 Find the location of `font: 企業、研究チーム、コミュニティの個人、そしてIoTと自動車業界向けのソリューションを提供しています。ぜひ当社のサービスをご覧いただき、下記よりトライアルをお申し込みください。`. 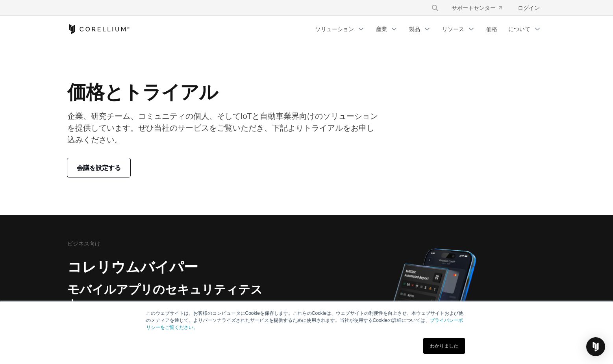

font: 企業、研究チーム、コミュニティの個人、そしてIoTと自動車業界向けのソリューションを提供しています。ぜひ当社のサービスをご覧いただき、下記よりトライアルをお申し込みください。 is located at coordinates (222, 128).